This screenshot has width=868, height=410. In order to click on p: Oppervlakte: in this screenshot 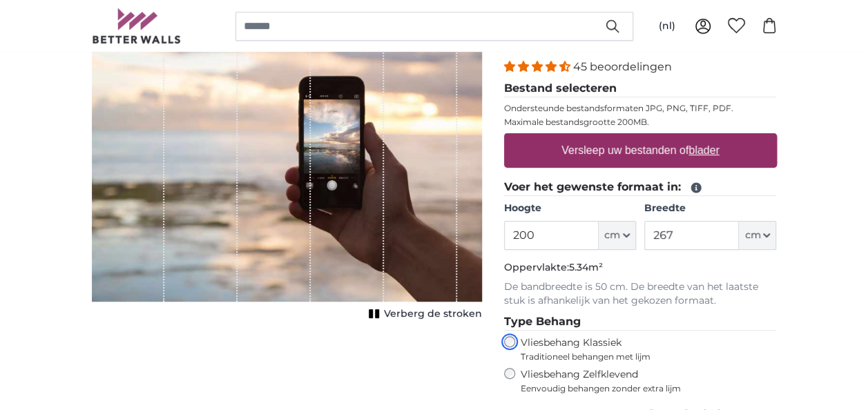, I will do `click(640, 267)`.